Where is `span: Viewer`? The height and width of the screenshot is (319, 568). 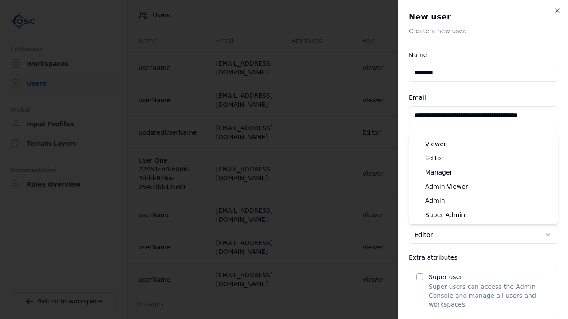
span: Viewer is located at coordinates (436, 144).